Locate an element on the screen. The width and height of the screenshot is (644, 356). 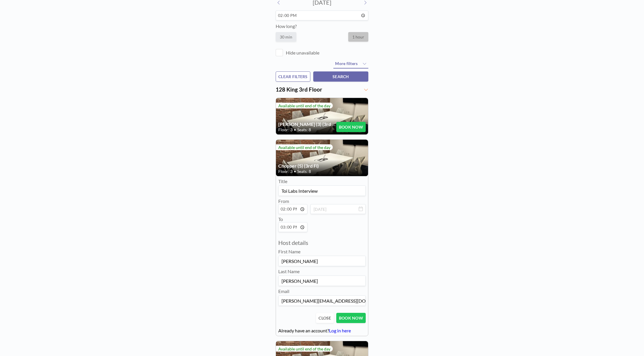
label: Hide unavailable is located at coordinates (302, 53).